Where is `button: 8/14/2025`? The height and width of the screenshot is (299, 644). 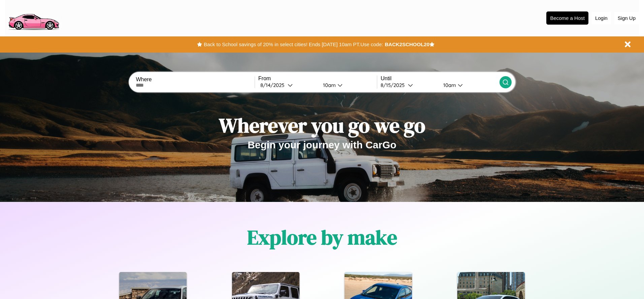
button: 8/14/2025 is located at coordinates (288, 85).